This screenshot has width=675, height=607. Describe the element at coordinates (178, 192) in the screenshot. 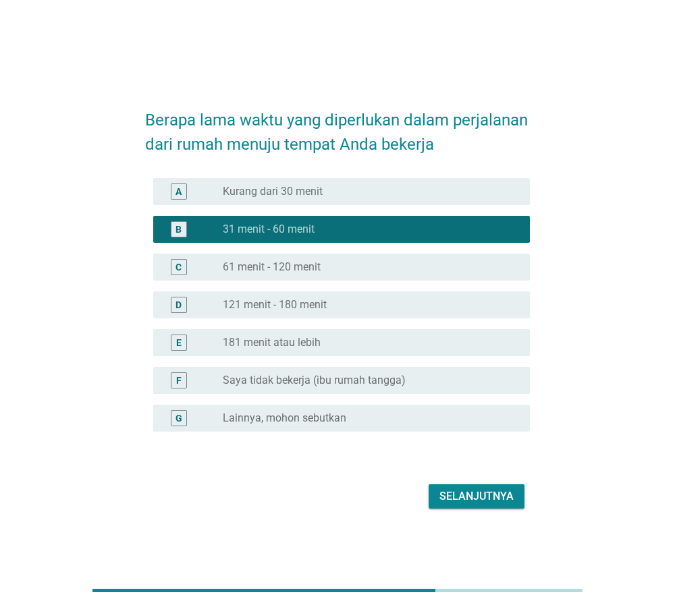

I see `div: A` at that location.